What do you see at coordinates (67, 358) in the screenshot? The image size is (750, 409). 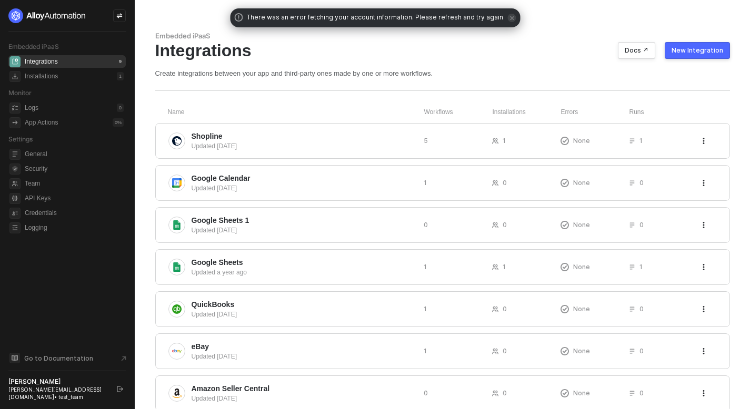 I see `a: Knowledge Base` at bounding box center [67, 358].